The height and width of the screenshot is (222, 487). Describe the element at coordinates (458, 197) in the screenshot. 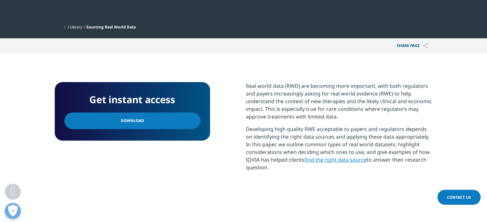

I see `span: Contact Us` at that location.